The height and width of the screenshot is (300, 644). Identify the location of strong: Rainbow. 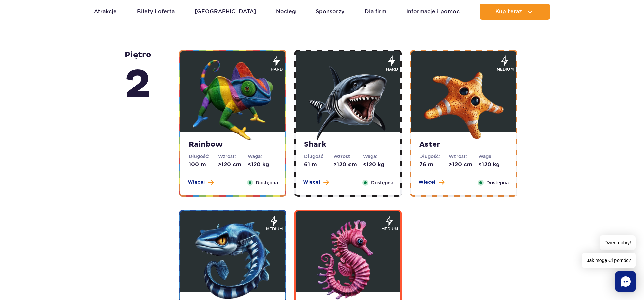
(233, 145).